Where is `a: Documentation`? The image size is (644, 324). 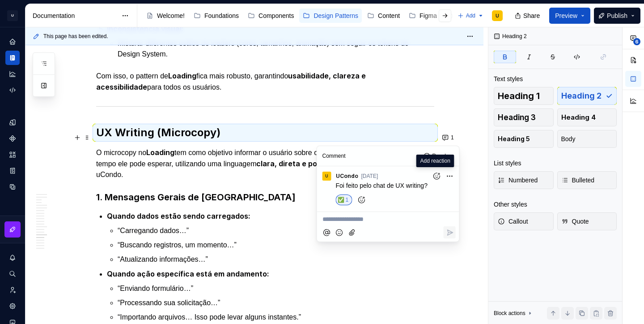
a: Documentation is located at coordinates (12, 58).